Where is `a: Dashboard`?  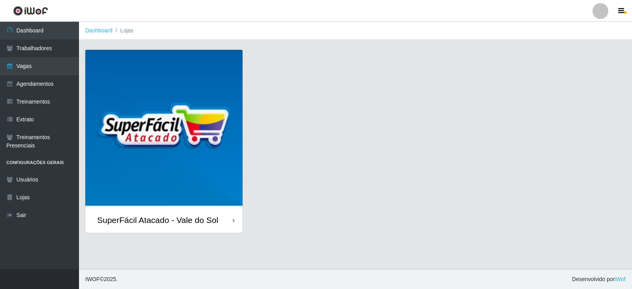
a: Dashboard is located at coordinates (99, 30).